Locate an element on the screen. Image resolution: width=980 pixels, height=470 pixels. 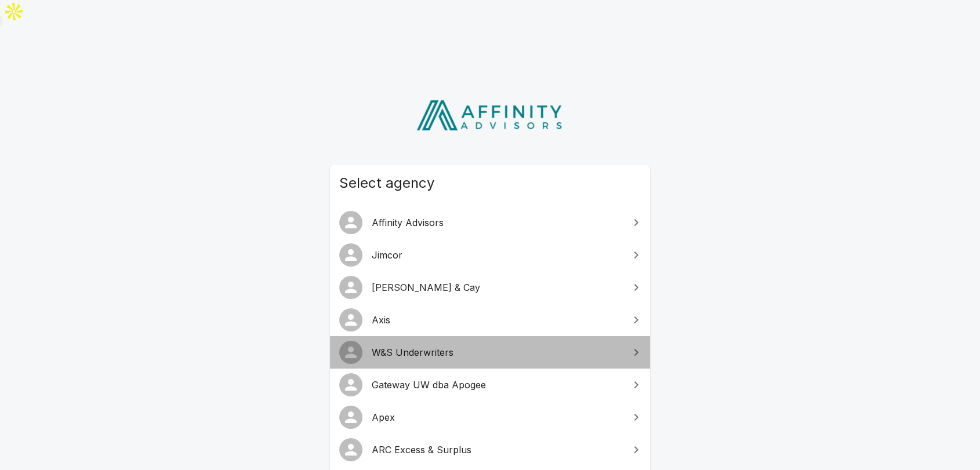
a: Gateway UW dba Apogee is located at coordinates (490, 384).